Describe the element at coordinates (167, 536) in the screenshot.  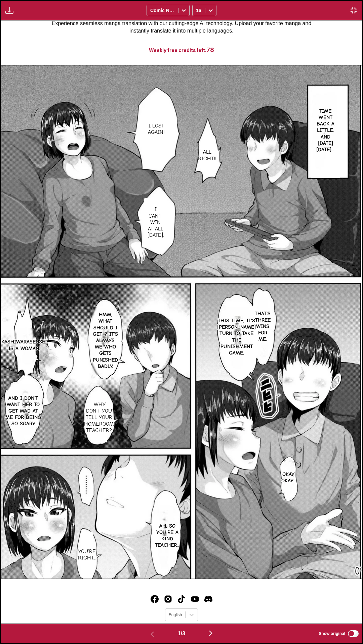
I see `p: Ah, so you're a kind teacher...` at that location.